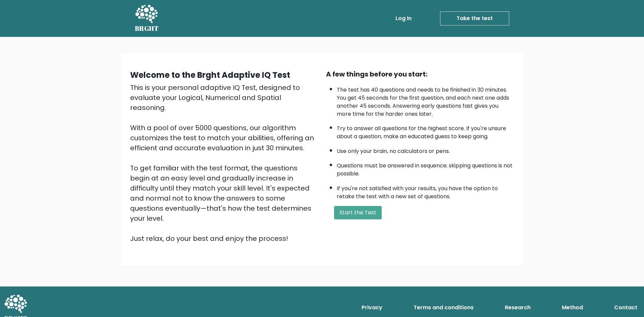 This screenshot has width=644, height=317. Describe the element at coordinates (420, 74) in the screenshot. I see `div: A few things before you start:` at that location.